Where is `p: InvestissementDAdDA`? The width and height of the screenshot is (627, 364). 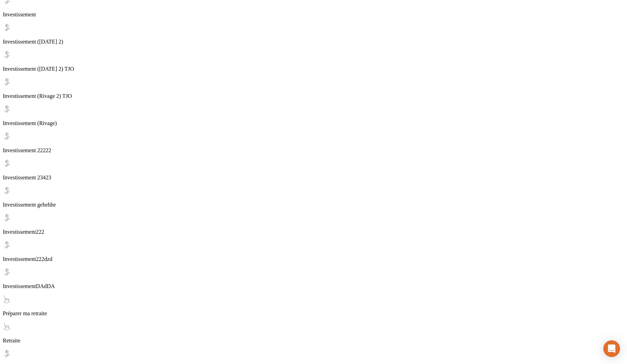
p: InvestissementDAdDA is located at coordinates (314, 286).